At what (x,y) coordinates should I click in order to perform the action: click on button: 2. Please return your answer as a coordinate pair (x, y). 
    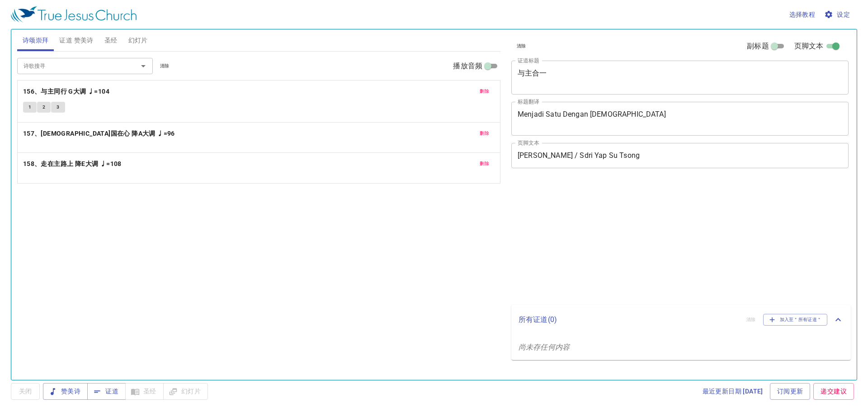
    Looking at the image, I should click on (44, 107).